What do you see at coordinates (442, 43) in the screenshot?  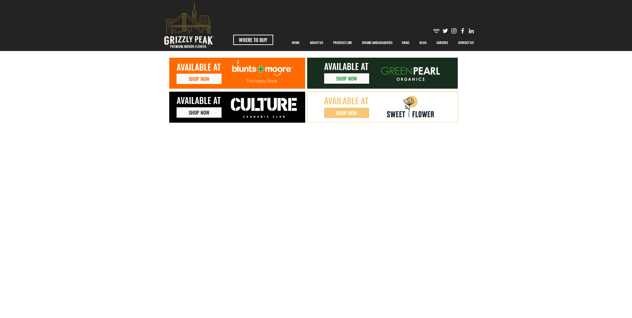 I see `a: CAREERS` at bounding box center [442, 43].